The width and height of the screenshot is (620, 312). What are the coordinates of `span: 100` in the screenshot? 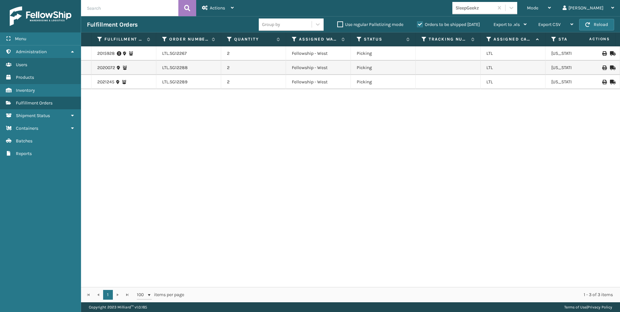 It's located at (142, 295).